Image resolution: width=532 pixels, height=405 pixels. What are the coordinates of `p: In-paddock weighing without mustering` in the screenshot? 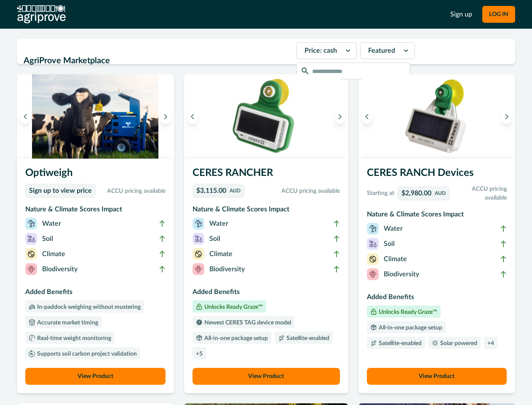 It's located at (88, 307).